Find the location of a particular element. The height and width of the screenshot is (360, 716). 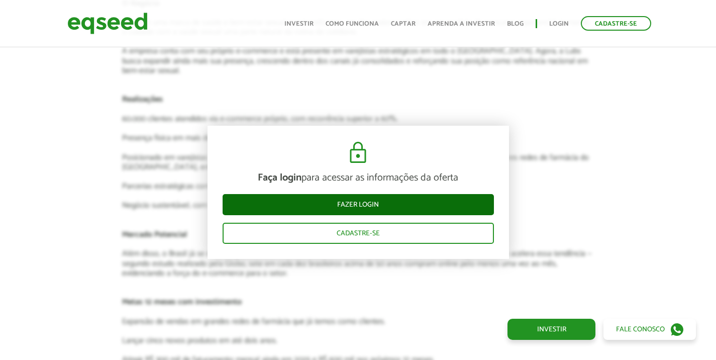

strong: Faça login is located at coordinates (279, 177).